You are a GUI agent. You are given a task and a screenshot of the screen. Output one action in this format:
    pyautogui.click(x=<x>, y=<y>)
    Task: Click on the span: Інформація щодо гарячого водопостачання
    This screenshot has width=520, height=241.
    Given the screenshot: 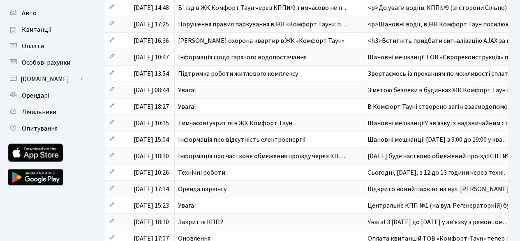 What is the action you would take?
    pyautogui.click(x=242, y=57)
    